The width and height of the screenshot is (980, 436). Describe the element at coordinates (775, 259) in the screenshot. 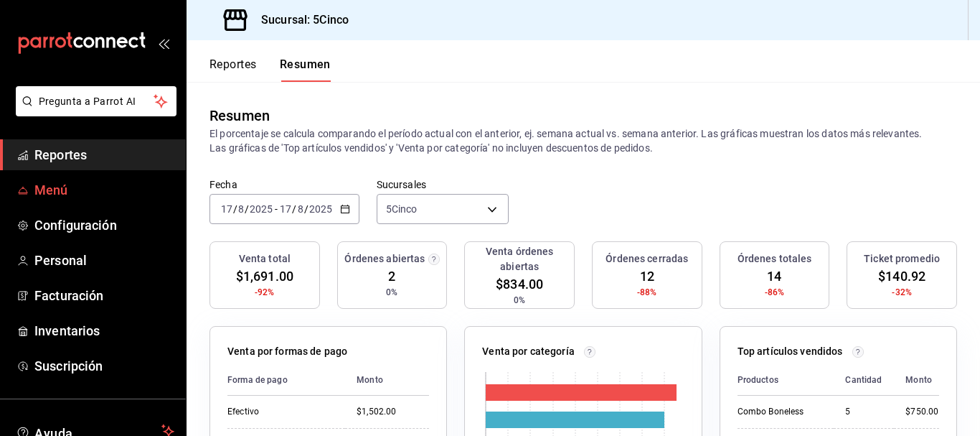

I see `h3: Órdenes totales` at that location.